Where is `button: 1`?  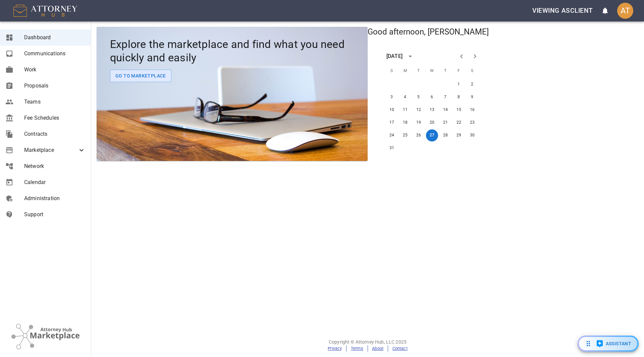 button: 1 is located at coordinates (459, 84).